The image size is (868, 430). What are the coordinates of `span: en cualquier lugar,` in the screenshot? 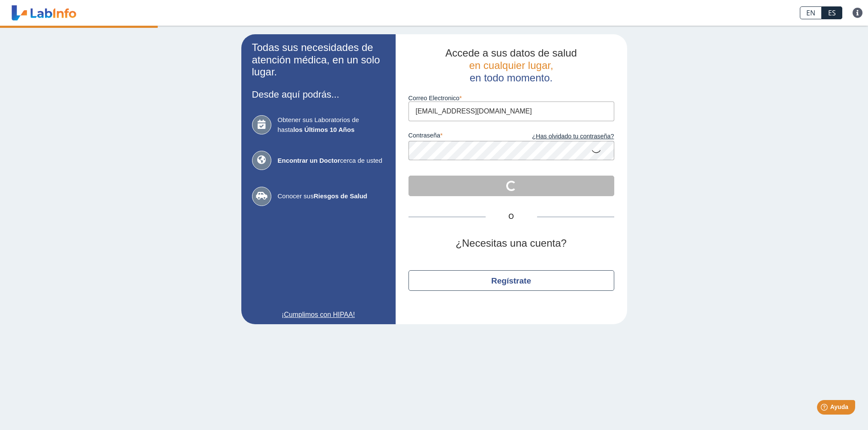 It's located at (511, 65).